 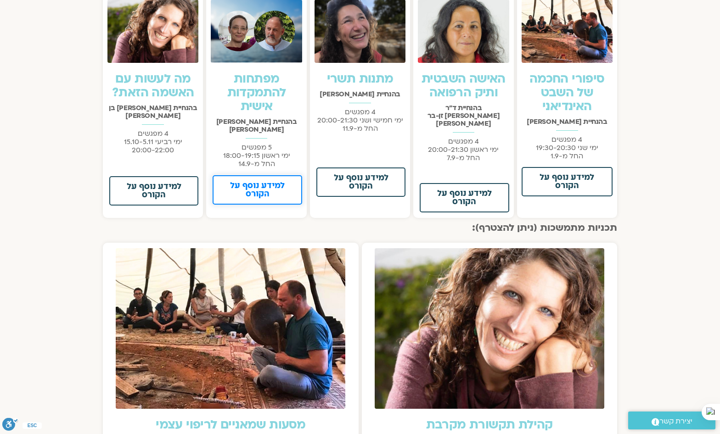 What do you see at coordinates (675, 421) in the screenshot?
I see `span: יצירת קשר` at bounding box center [675, 421].